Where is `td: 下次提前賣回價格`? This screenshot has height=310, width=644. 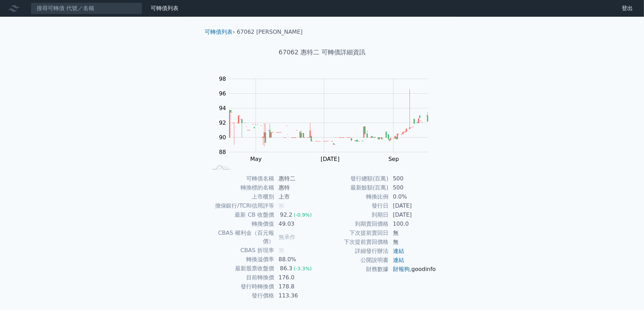
td: 下次提前賣回價格 is located at coordinates (355, 242).